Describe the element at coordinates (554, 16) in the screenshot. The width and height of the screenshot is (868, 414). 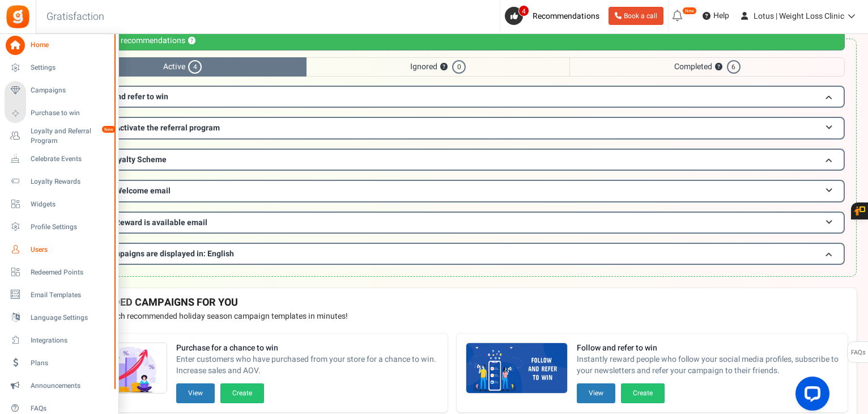
I see `a: 4 Recommendations` at that location.